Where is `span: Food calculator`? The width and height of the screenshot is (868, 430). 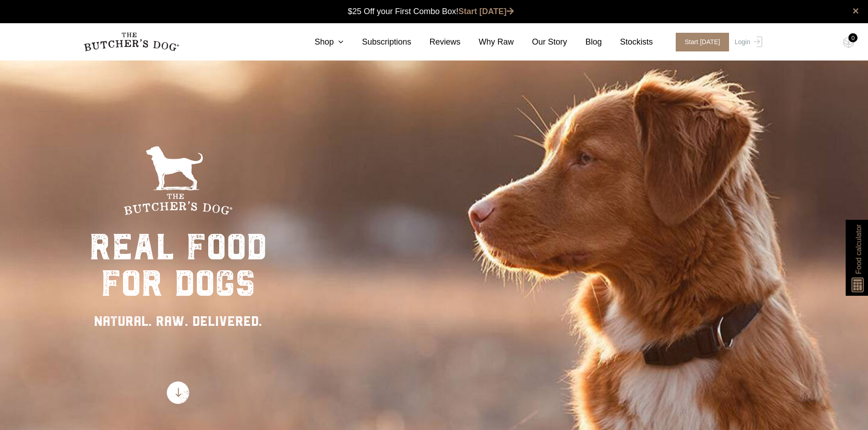
span: Food calculator is located at coordinates (858, 249).